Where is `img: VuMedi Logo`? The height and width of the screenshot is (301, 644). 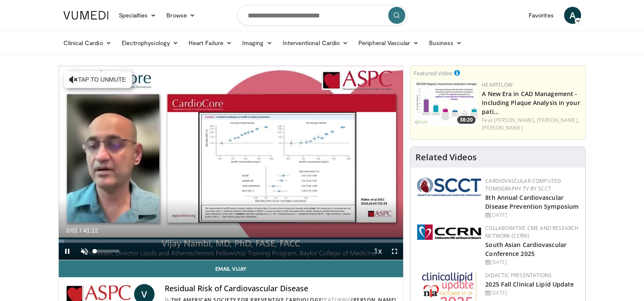
img: VuMedi Logo is located at coordinates (86, 15).